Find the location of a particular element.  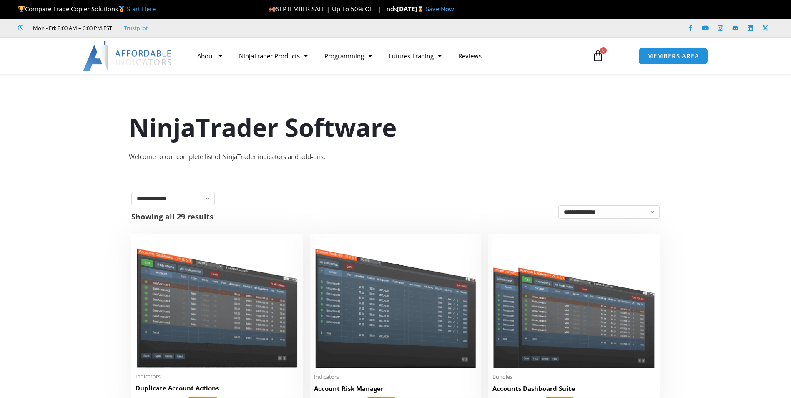

a: Trustpilot is located at coordinates (136, 28).